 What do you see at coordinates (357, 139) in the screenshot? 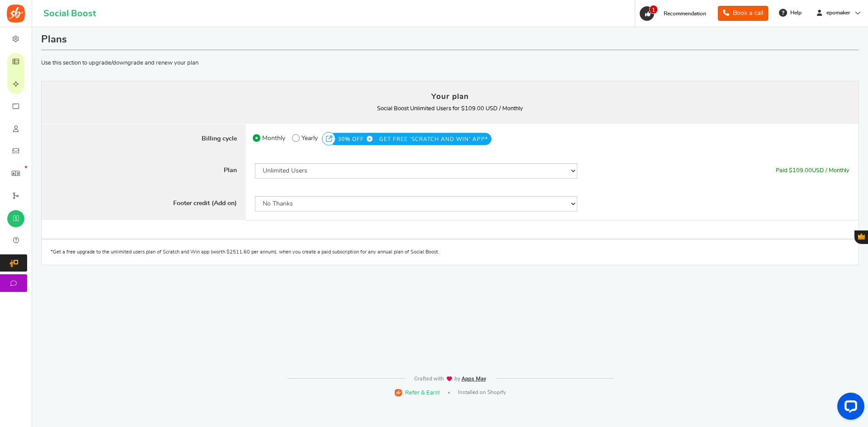
I see `span: 30% OFF` at bounding box center [357, 139].